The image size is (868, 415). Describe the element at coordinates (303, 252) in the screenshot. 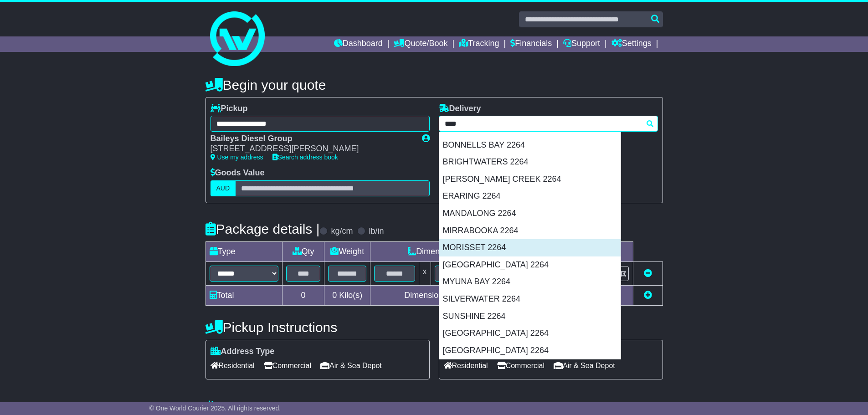

I see `td: Qty` at that location.